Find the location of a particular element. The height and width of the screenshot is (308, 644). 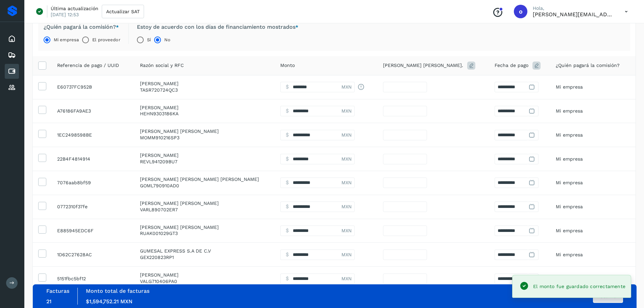

span: 973E7FF5-3271-4CD8-9EF8-1D62C27628AC is located at coordinates (75, 255).